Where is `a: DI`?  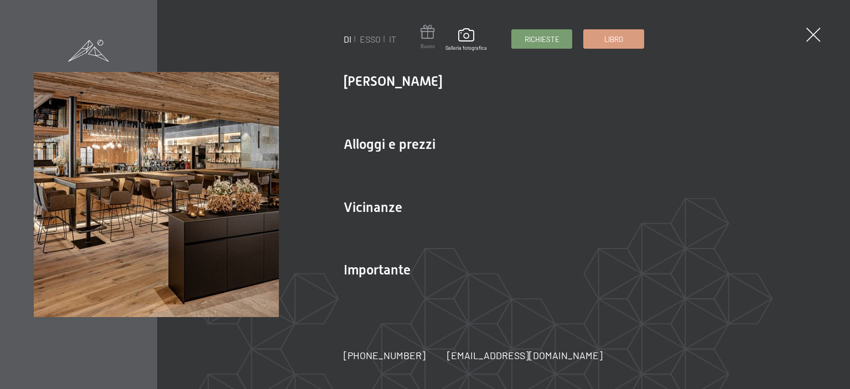 a: DI is located at coordinates (347, 39).